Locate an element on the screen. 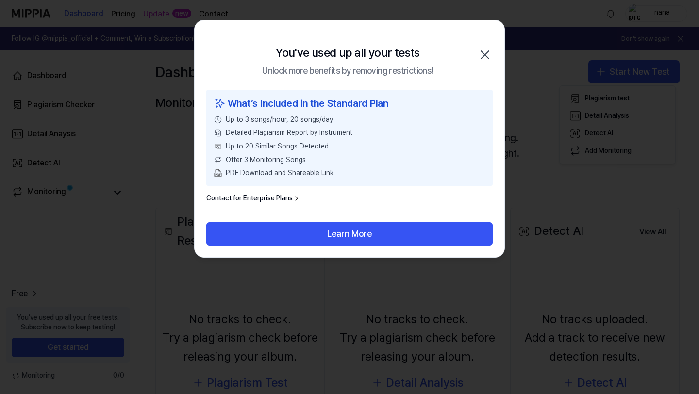 The image size is (699, 394). span: PDF Download and Shareable Link is located at coordinates (280, 173).